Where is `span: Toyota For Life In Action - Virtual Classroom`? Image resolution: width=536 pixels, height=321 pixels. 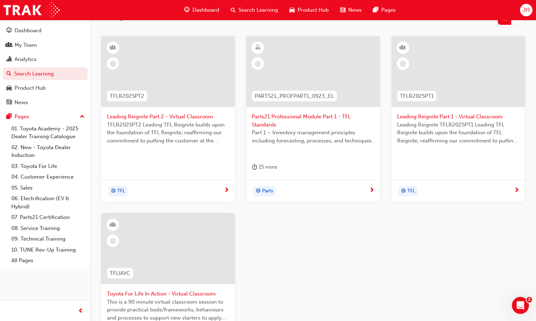
span: Toyota For Life In Action - Virtual Classroom is located at coordinates (168, 293).